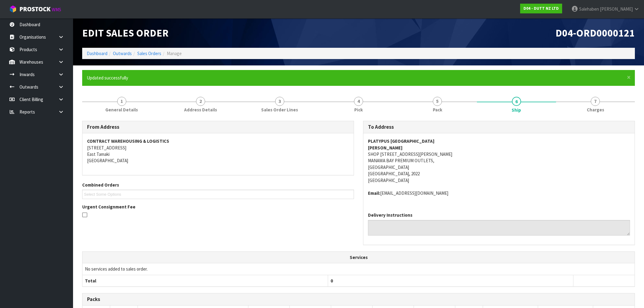 The width and height of the screenshot is (644, 308). I want to click on span: 2, so click(201, 101).